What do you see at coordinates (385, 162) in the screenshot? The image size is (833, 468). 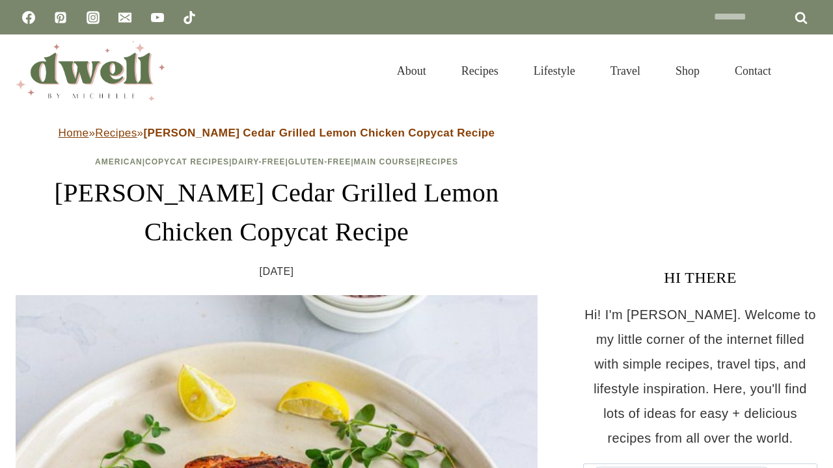 I see `a: Main Course` at bounding box center [385, 162].